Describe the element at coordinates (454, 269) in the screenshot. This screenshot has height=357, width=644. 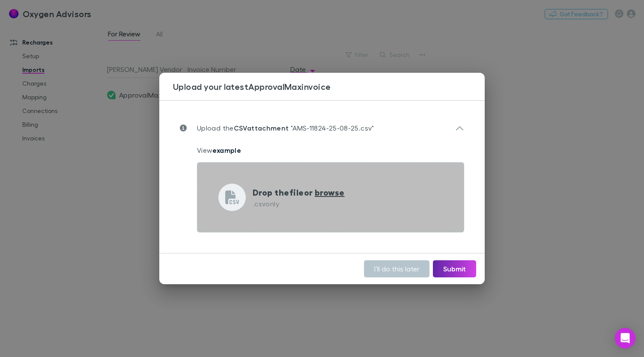
I see `button: Submit` at that location.